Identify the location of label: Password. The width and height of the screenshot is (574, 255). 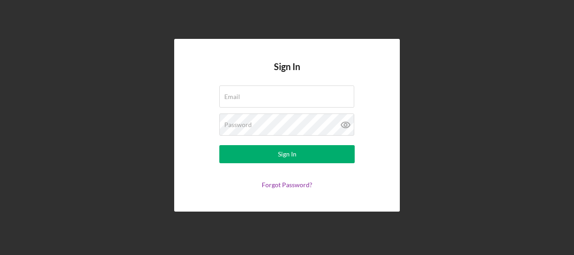
(238, 125).